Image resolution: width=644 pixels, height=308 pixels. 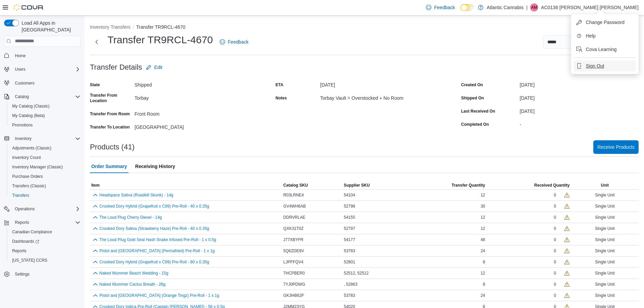 What do you see at coordinates (20, 69) in the screenshot?
I see `button: Users` at bounding box center [20, 69].